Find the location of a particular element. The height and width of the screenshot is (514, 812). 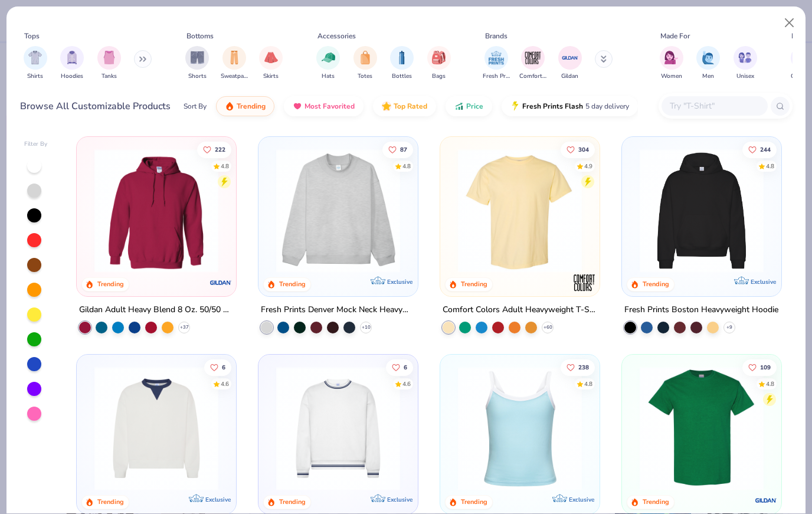

span: Tanks is located at coordinates (109, 76).